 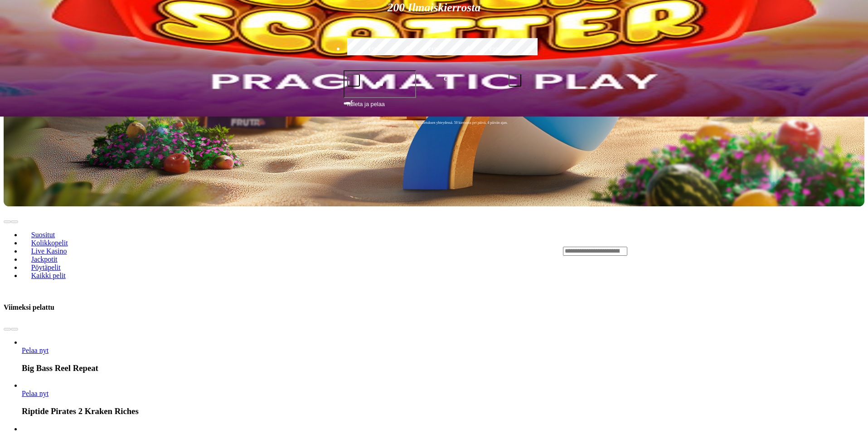 What do you see at coordinates (46, 267) in the screenshot?
I see `a: Pöytäpelit` at bounding box center [46, 267].